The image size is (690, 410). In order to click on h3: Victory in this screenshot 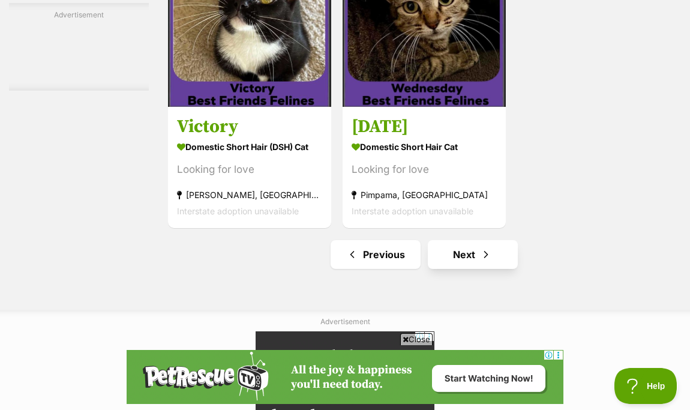, I will do `click(250, 127)`.